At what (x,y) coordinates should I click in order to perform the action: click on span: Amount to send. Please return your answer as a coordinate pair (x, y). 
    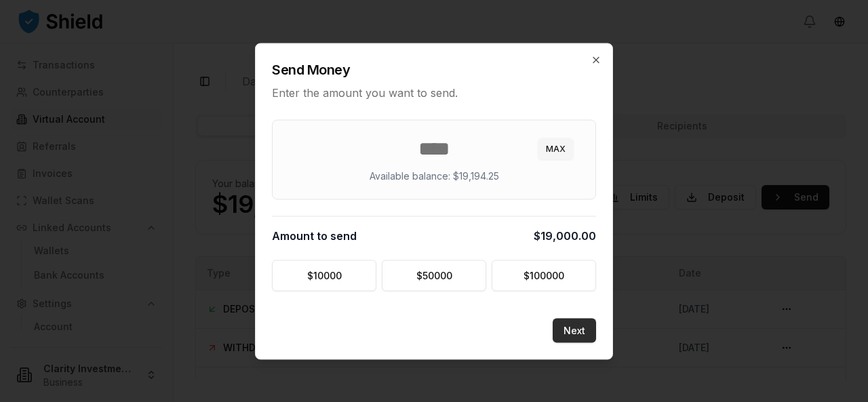
    Looking at the image, I should click on (314, 235).